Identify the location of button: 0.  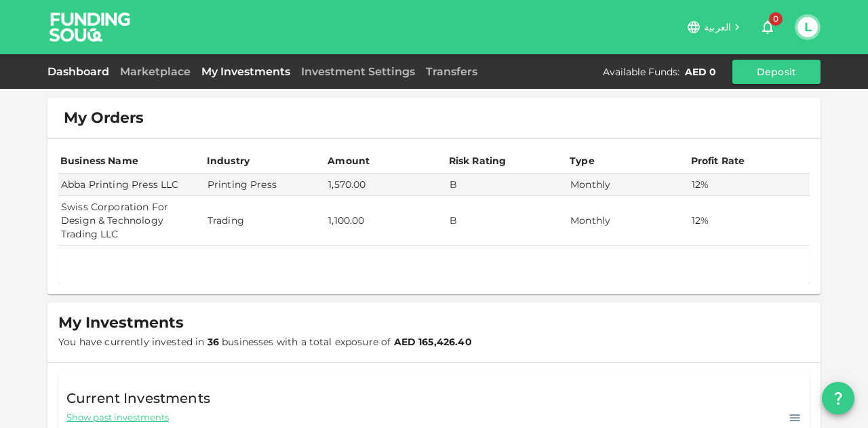
(768, 27).